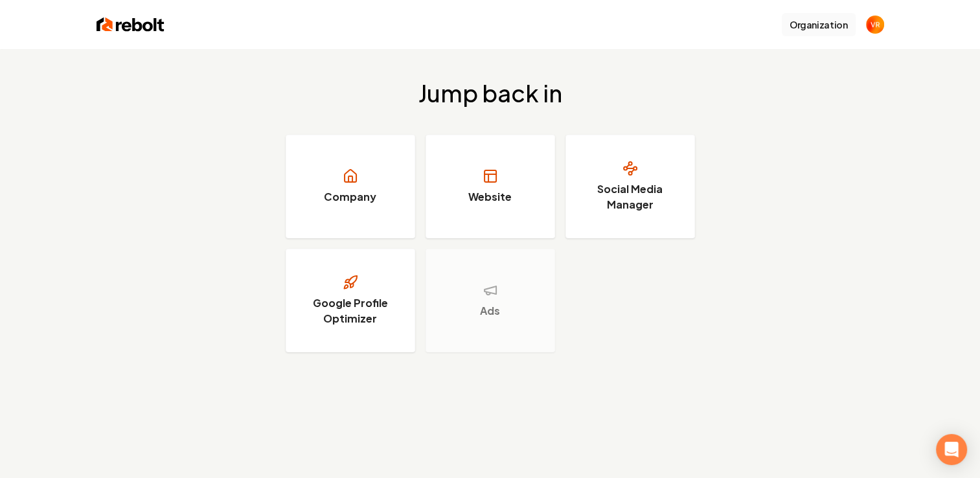 The image size is (980, 478). I want to click on img: Rebolt Logo, so click(130, 25).